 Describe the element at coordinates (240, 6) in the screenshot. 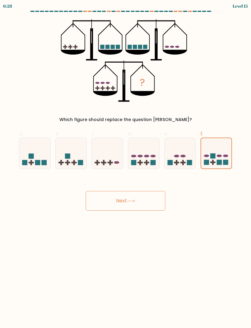

I see `div: Level 15` at that location.